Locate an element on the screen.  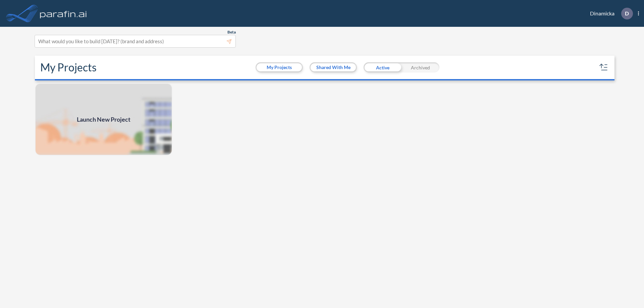
button: sort is located at coordinates (604, 67).